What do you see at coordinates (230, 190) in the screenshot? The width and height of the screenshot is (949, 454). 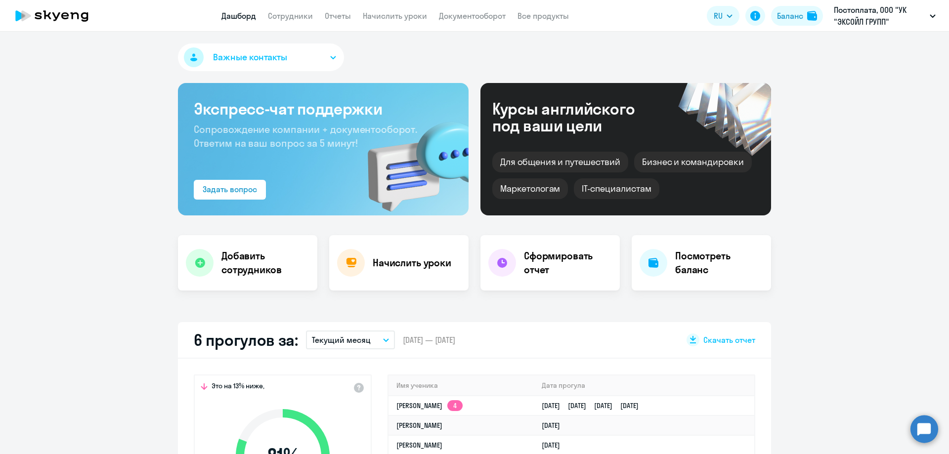 I see `button: Задать вопрос` at bounding box center [230, 190].